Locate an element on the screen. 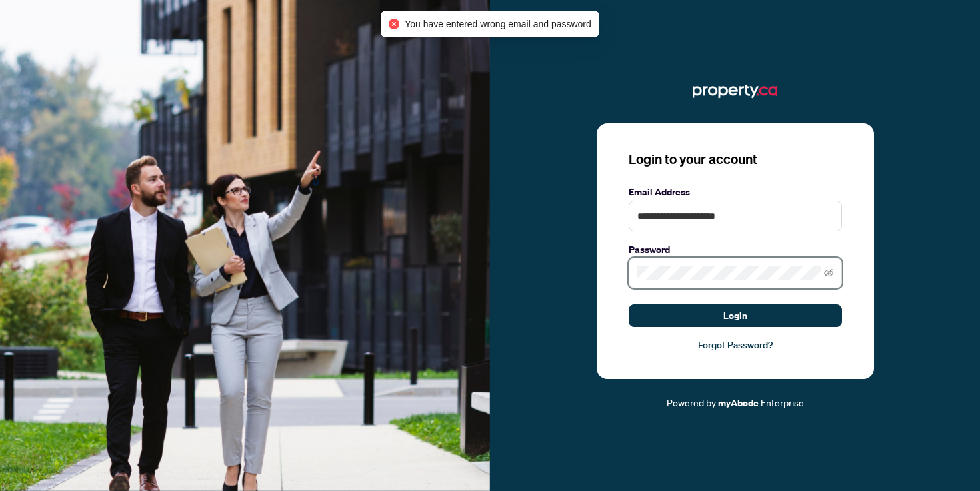 The image size is (980, 491). span: You have entered wrong email and password is located at coordinates (498, 24).